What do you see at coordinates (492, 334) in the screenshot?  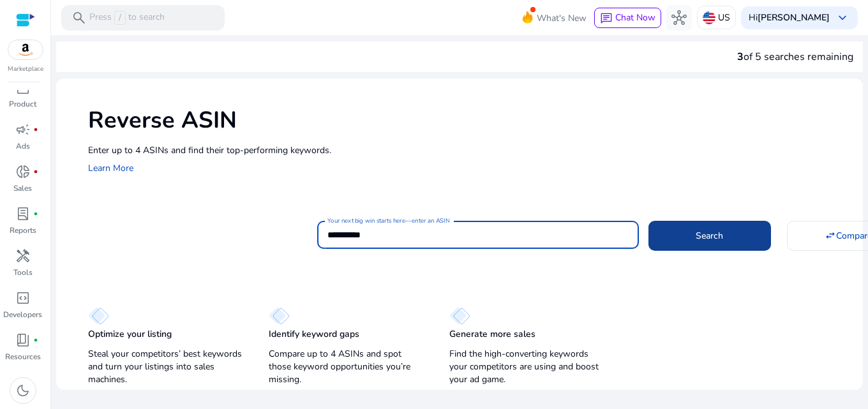 I see `p: Generate more sales` at bounding box center [492, 334].